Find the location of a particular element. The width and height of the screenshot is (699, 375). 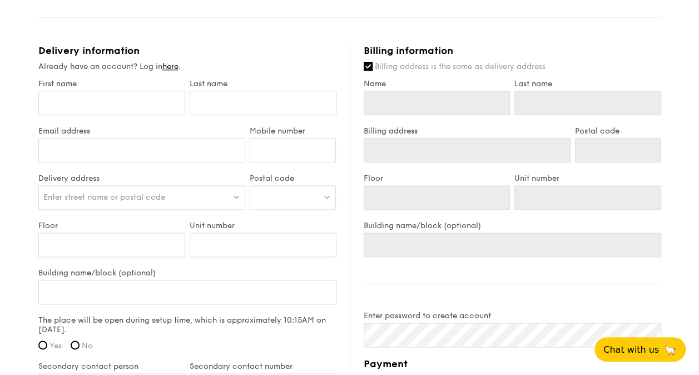

label: Name is located at coordinates (437, 83).